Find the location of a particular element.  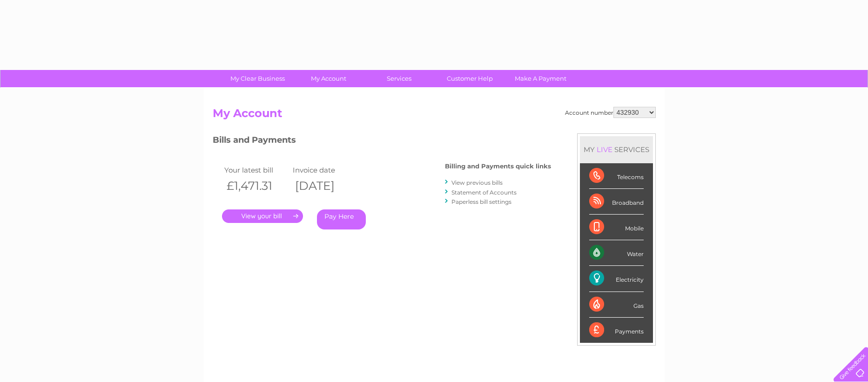

a: Paperless bill settings is located at coordinates (481, 201).